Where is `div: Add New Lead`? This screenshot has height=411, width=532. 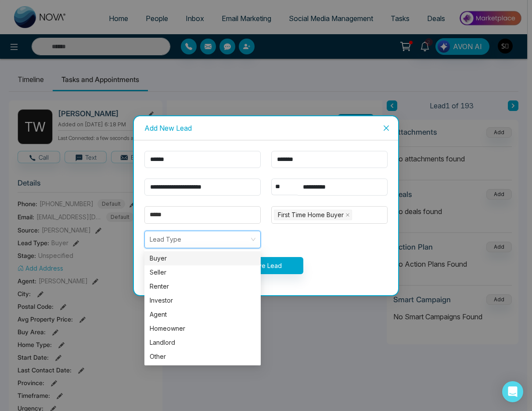 div: Add New Lead is located at coordinates (266, 128).